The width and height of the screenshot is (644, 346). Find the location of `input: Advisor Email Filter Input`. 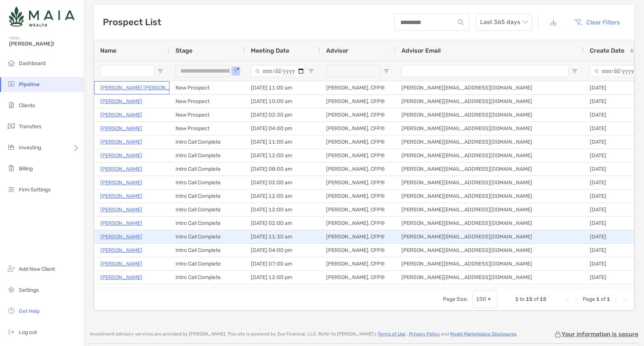

input: Advisor Email Filter Input is located at coordinates (485, 71).